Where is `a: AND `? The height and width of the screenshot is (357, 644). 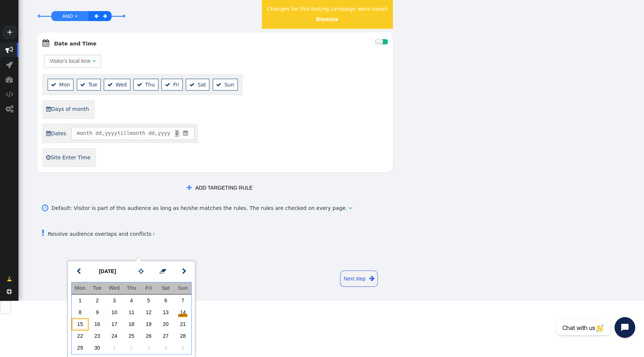
a: AND  is located at coordinates (70, 16).